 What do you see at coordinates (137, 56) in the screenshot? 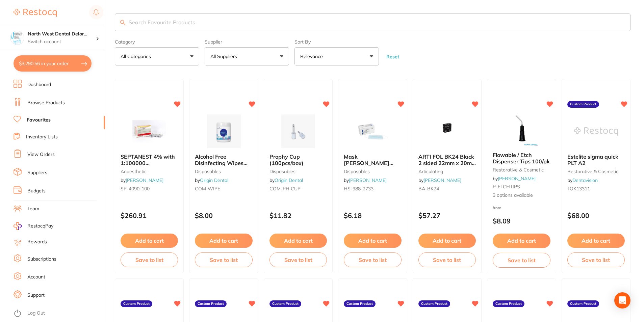
I see `p: All Categories` at bounding box center [137, 56].